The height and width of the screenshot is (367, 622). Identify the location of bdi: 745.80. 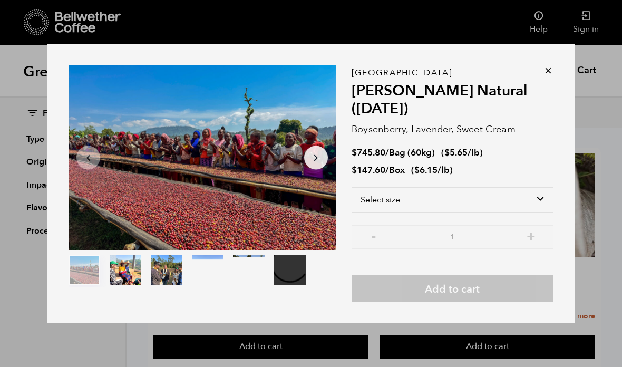
(368, 152).